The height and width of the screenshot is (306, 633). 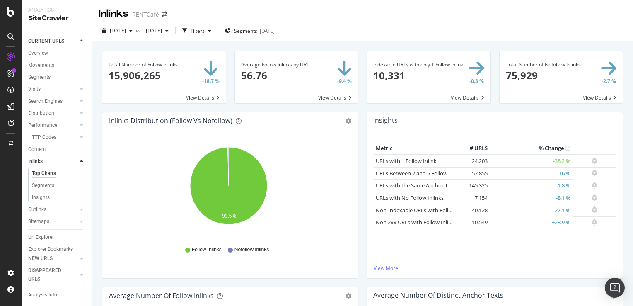 What do you see at coordinates (53, 258) in the screenshot?
I see `a: NEW URLS` at bounding box center [53, 258].